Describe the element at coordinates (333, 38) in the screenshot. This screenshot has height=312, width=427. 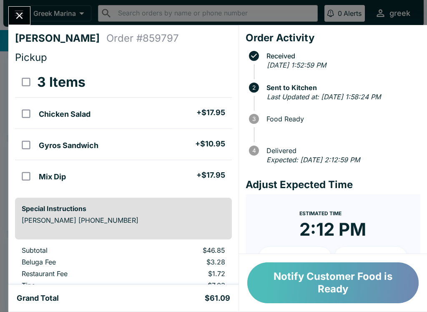
I see `h4: Order Activity` at that location.